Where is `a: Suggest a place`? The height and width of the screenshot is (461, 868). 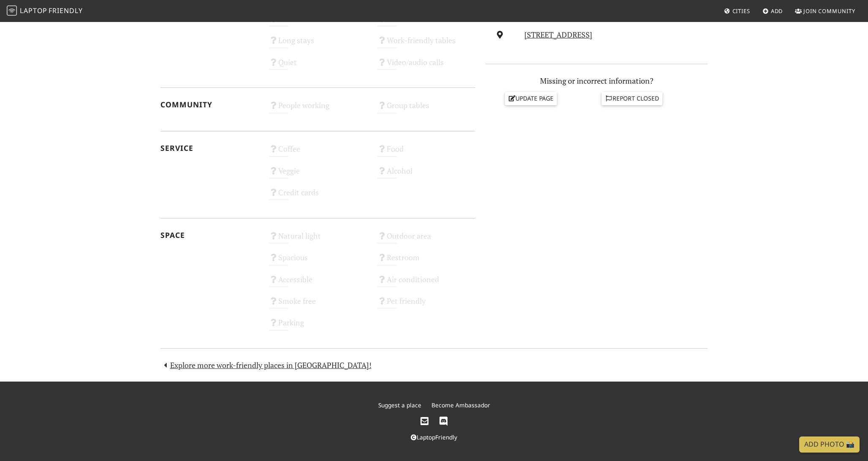
a: Suggest a place is located at coordinates (400, 405).